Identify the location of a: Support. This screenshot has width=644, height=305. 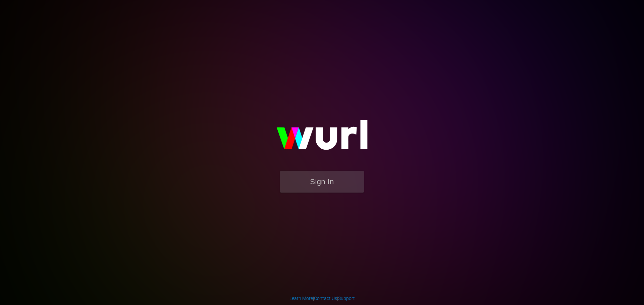
(347, 298).